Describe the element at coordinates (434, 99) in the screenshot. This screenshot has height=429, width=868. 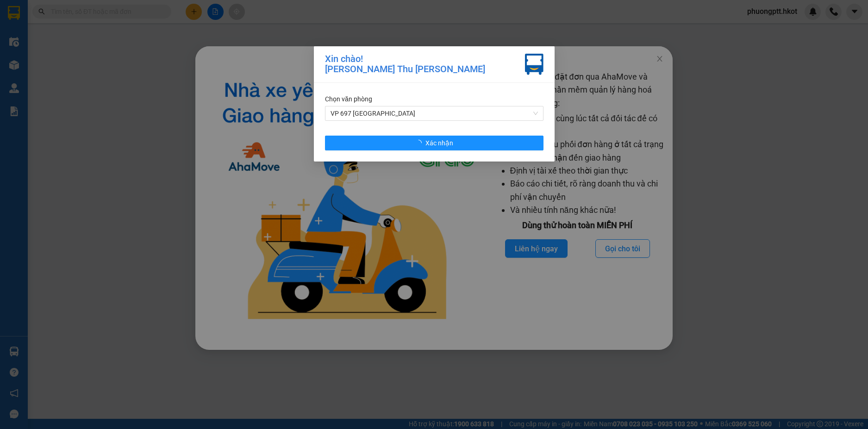
I see `div: Chọn văn phòng` at that location.